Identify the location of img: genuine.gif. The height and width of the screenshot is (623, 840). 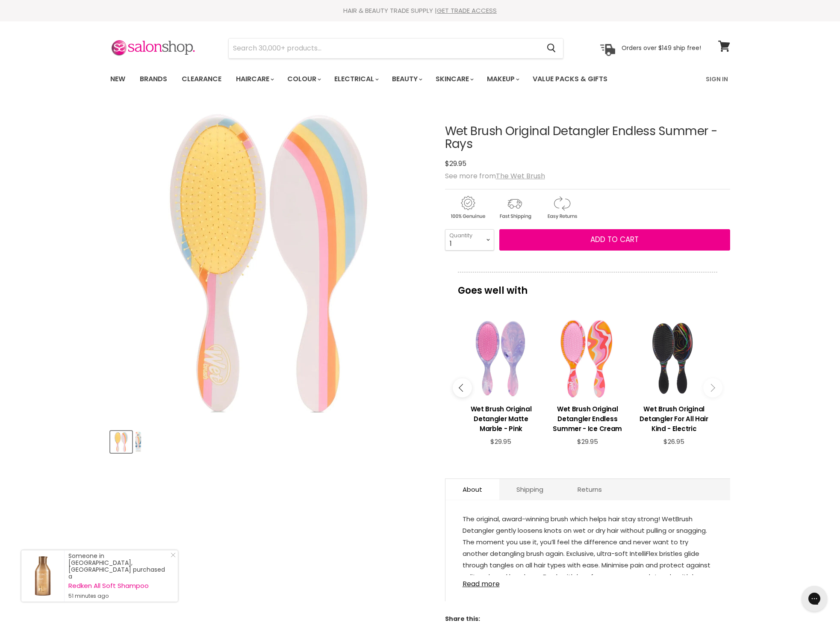
(468, 207).